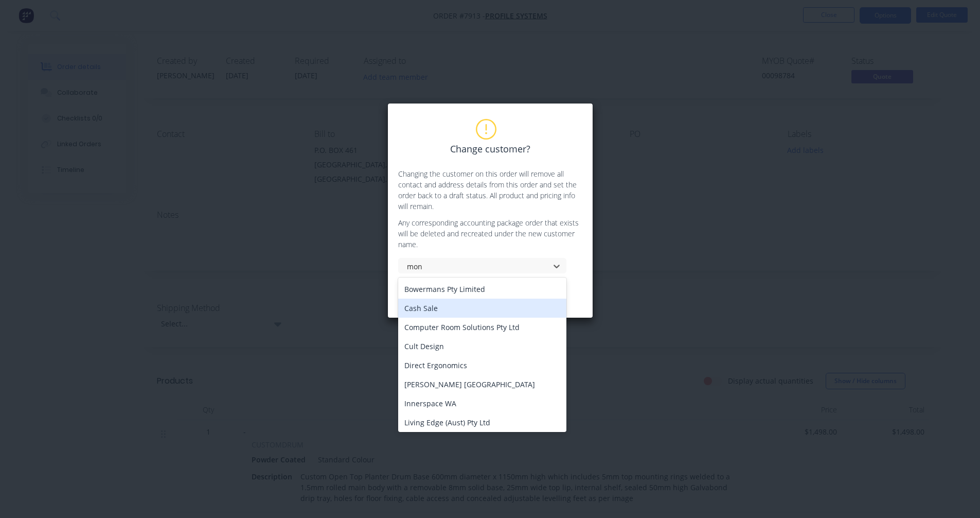 The height and width of the screenshot is (518, 980). What do you see at coordinates (482, 307) in the screenshot?
I see `div: Cash Sale` at bounding box center [482, 307].